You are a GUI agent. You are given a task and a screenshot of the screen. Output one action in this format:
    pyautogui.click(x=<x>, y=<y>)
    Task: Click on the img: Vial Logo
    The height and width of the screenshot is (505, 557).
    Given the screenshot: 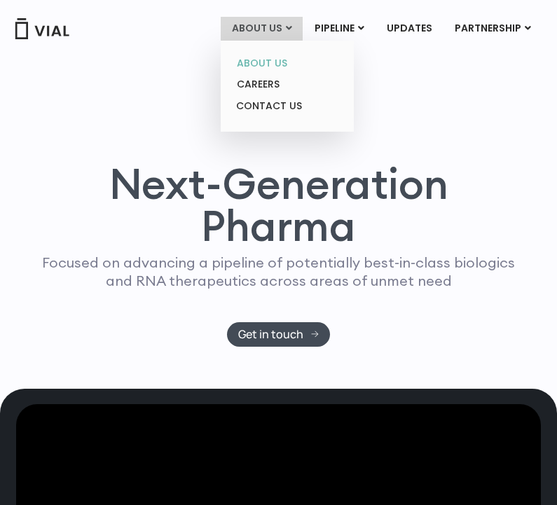 What is the action you would take?
    pyautogui.click(x=42, y=29)
    